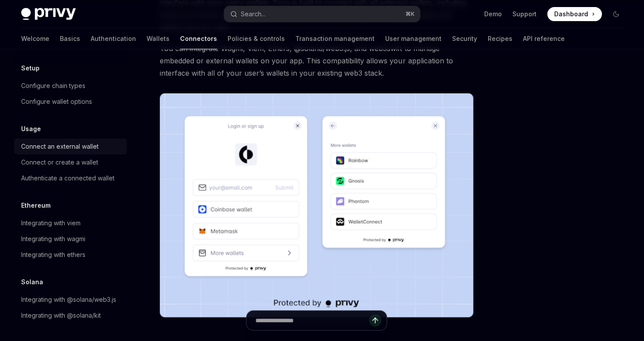  I want to click on a: Integrating with @solana/kit, so click(71, 316).